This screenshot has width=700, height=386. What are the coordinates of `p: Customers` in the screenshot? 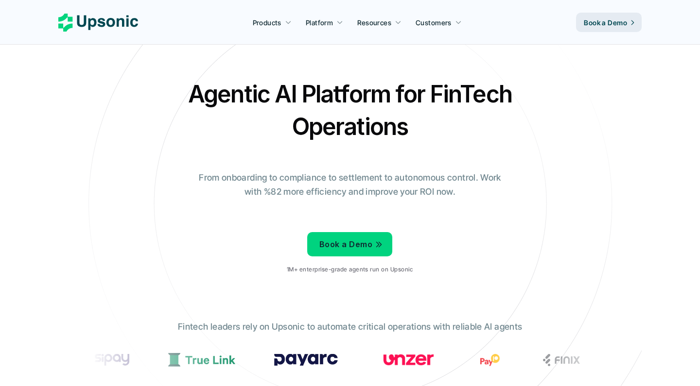 It's located at (434, 22).